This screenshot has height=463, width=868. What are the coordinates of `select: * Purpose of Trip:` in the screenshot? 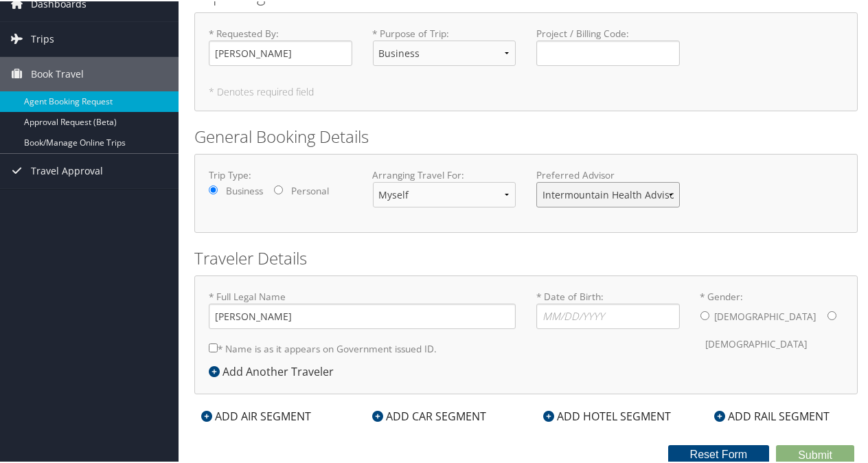 It's located at (444, 52).